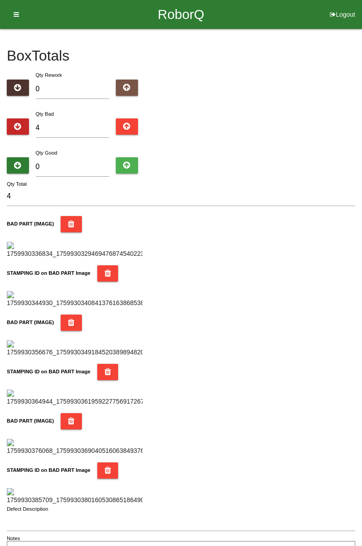 Image resolution: width=362 pixels, height=546 pixels. What do you see at coordinates (181, 56) in the screenshot?
I see `h4: Box Totals` at bounding box center [181, 56].